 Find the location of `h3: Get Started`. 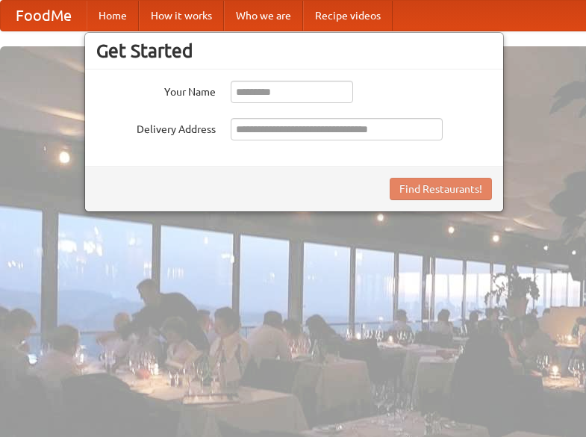

h3: Get Started is located at coordinates (294, 51).